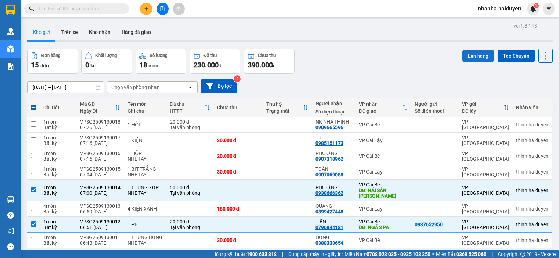 The height and width of the screenshot is (258, 559). I want to click on span: 230.000, so click(206, 65).